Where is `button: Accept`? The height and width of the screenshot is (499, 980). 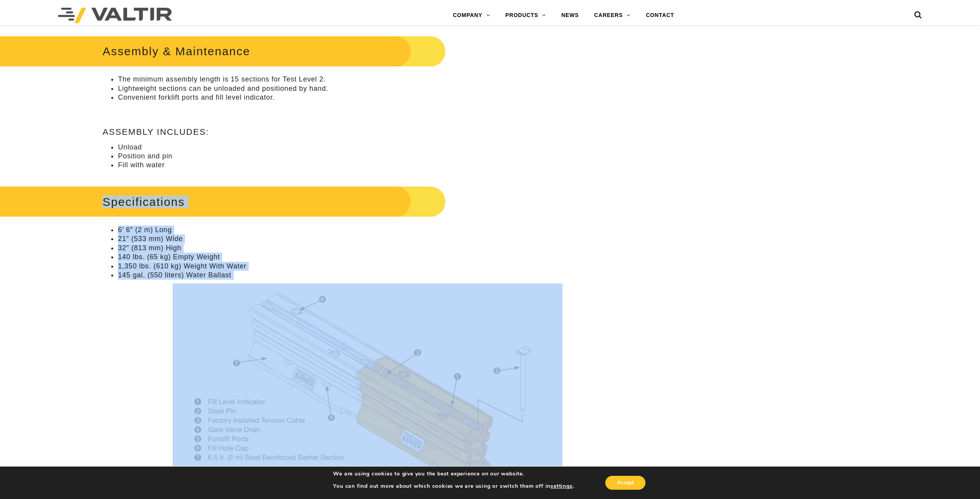
button: Accept is located at coordinates (626, 483).